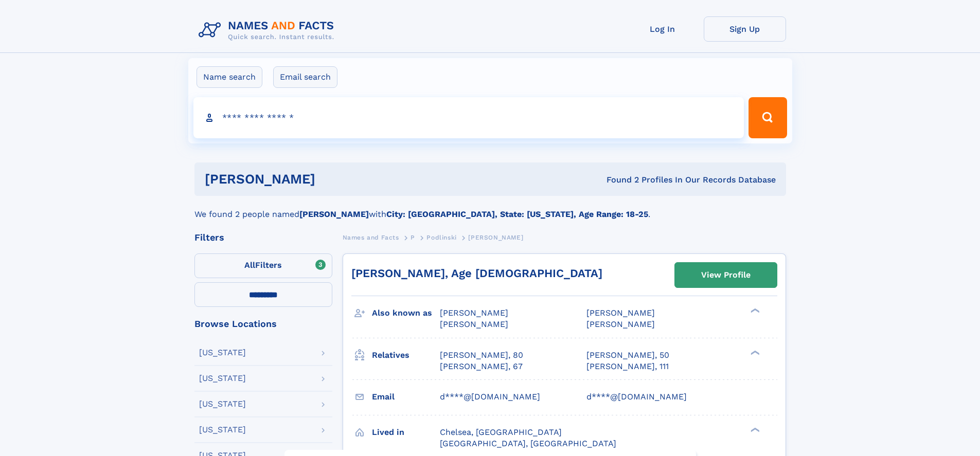 This screenshot has height=456, width=980. I want to click on span: Podlinski, so click(442, 238).